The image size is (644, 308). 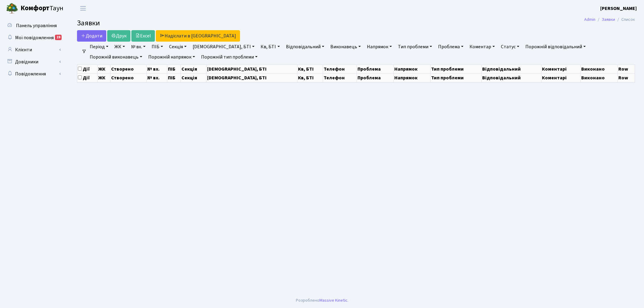 What do you see at coordinates (34, 38) in the screenshot?
I see `a: Мої повідомлення19` at bounding box center [34, 38].